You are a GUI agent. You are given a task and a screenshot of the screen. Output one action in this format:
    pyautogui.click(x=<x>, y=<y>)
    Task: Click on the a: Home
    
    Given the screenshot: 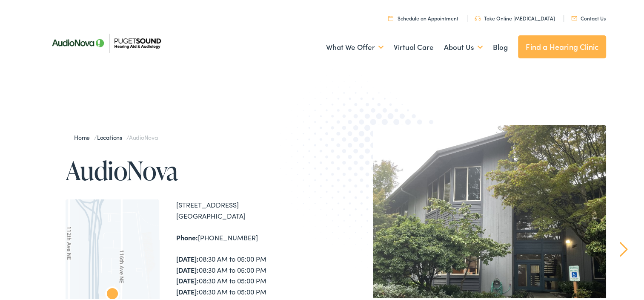 What is the action you would take?
    pyautogui.click(x=84, y=136)
    